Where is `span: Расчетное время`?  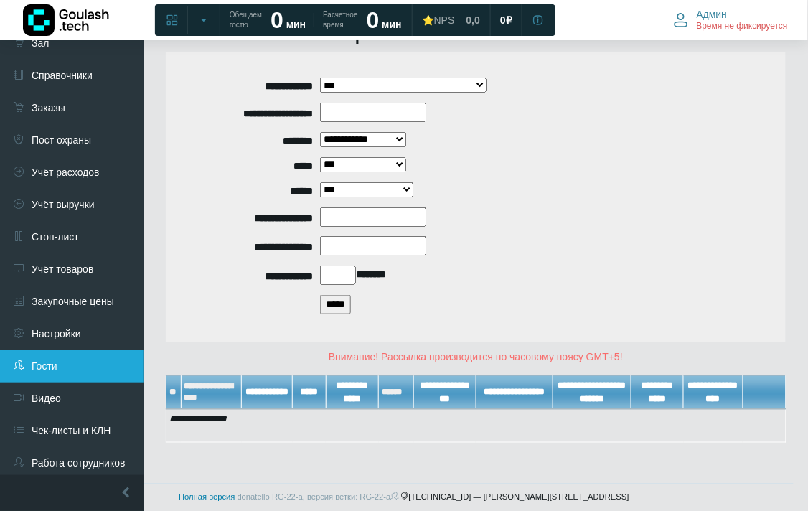
span: Расчетное время is located at coordinates (340, 20).